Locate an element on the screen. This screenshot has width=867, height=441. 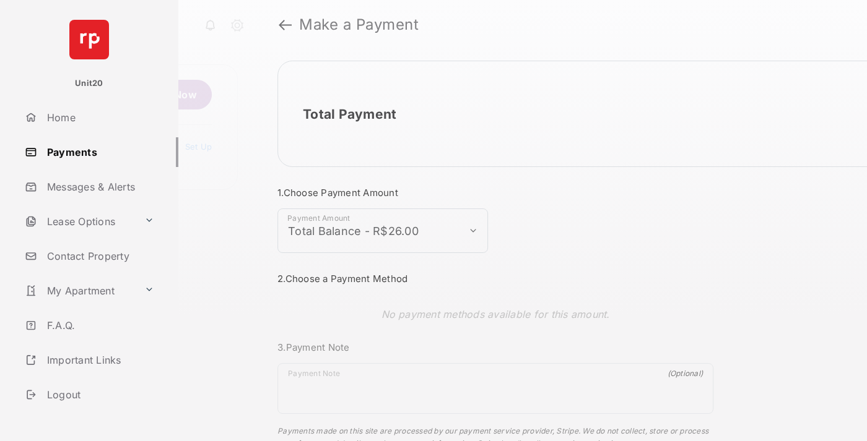
img: svg+xml;base64,PHN2ZyB4bWxucz0iaHR0cDovL3d3dy53My5vcmcvMjAwMC9zdmciIHdpZHRoPSI2NCIgaGVpZ2h0PSI2NC... is located at coordinates (89, 40).